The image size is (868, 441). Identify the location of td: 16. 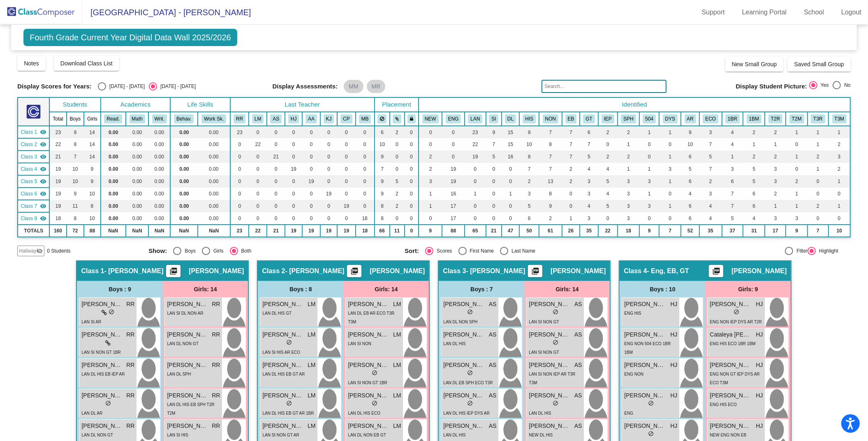
(510, 157).